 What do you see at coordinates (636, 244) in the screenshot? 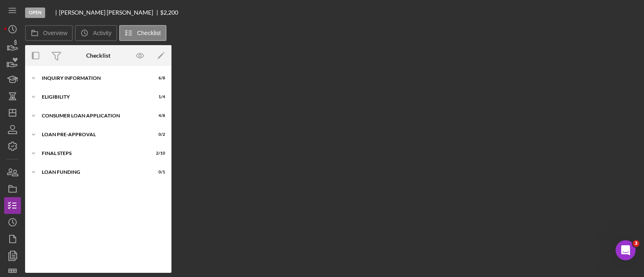
I see `span: 3` at bounding box center [636, 244].